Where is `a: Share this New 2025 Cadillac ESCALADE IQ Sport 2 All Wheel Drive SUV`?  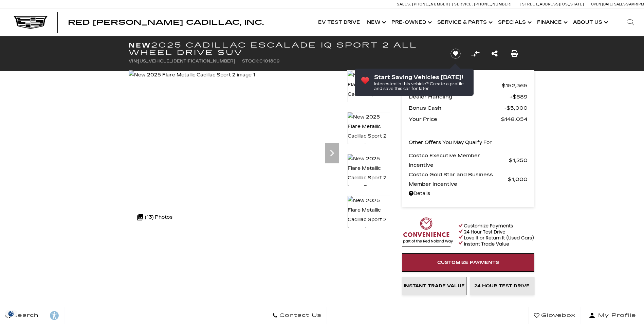 a: Share this New 2025 Cadillac ESCALADE IQ Sport 2 All Wheel Drive SUV is located at coordinates (495, 54).